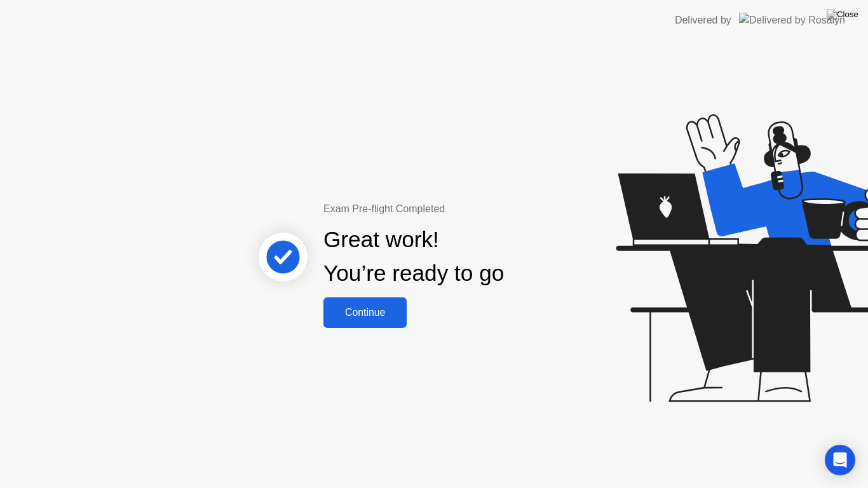 The image size is (868, 488). What do you see at coordinates (413, 257) in the screenshot?
I see `div: Great work! You’re ready to go` at bounding box center [413, 257].